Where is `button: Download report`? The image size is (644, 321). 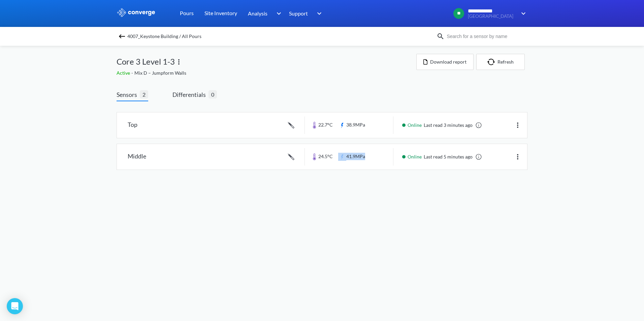
button: Download report is located at coordinates (445, 62).